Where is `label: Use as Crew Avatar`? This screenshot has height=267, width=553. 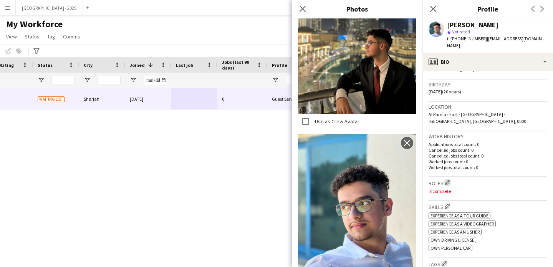 label: Use as Crew Avatar is located at coordinates (336, 121).